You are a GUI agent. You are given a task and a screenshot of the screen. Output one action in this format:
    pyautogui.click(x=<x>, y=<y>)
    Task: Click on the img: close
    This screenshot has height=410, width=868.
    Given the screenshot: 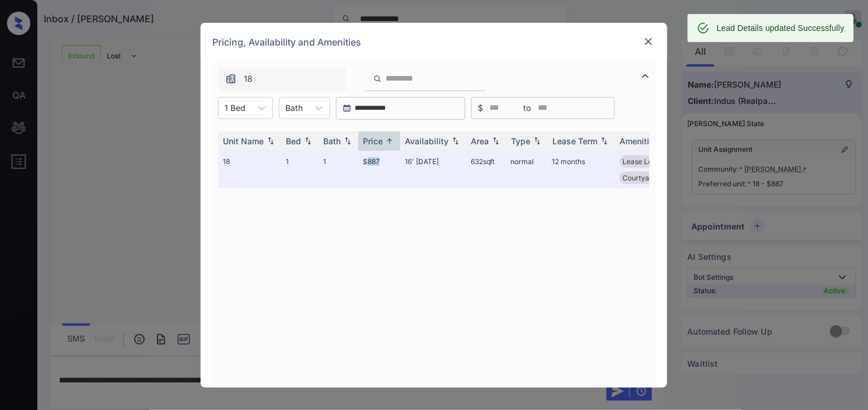 What is the action you would take?
    pyautogui.click(x=648, y=41)
    